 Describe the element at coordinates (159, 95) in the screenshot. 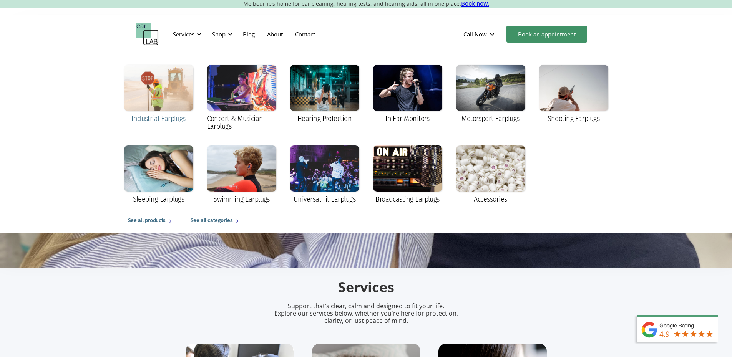

I see `a: Industrial Earplugs` at that location.